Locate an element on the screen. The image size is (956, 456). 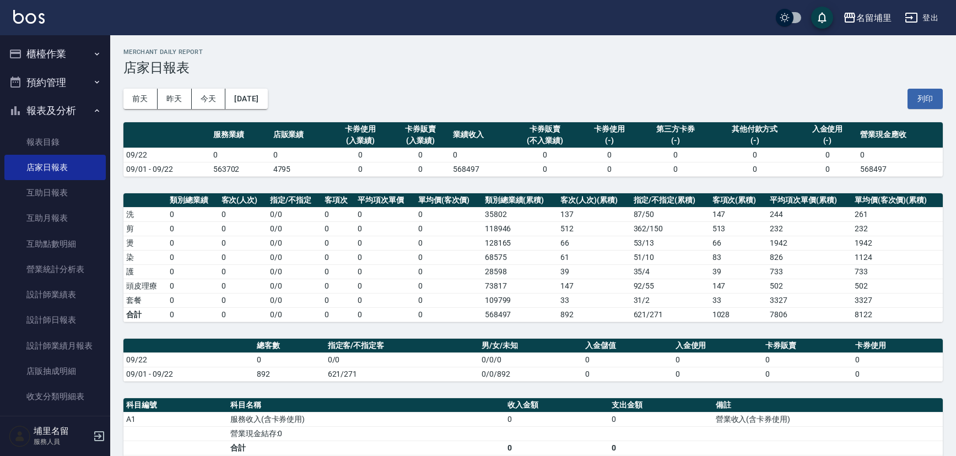
td: 83 is located at coordinates (739, 257).